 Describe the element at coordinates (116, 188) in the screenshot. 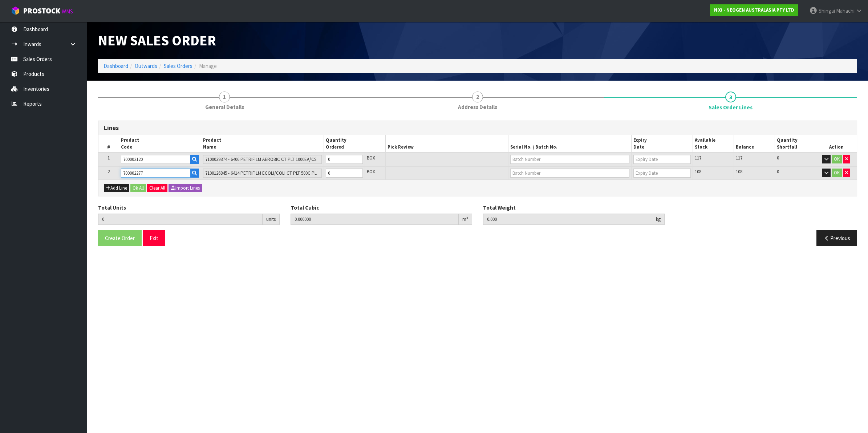

I see `button: Add Line` at that location.